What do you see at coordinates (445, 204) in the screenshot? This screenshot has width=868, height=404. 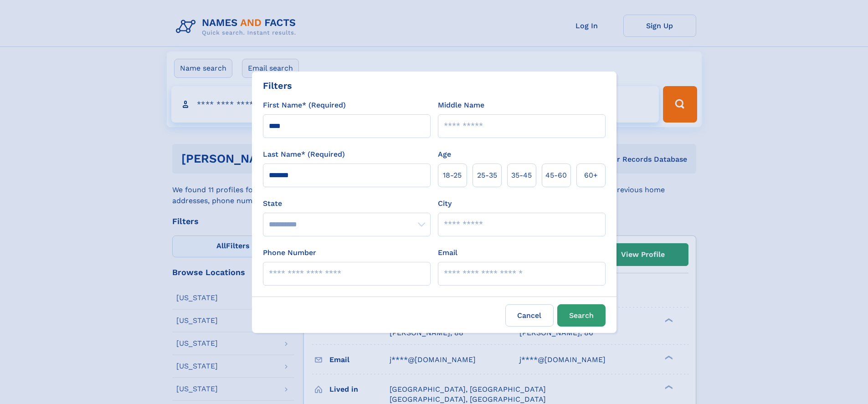 I see `label: City` at bounding box center [445, 204].